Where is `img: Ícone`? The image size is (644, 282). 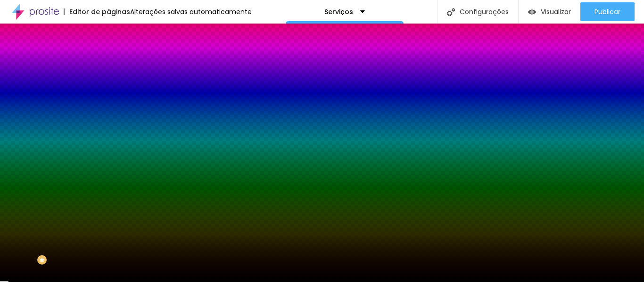
img: Ícone is located at coordinates (451, 12).